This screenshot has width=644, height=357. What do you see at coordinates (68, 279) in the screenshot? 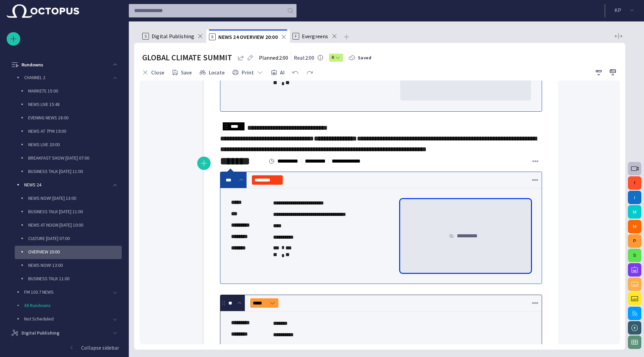
I see `div: BUSINESS TALK 11:00` at bounding box center [68, 279].